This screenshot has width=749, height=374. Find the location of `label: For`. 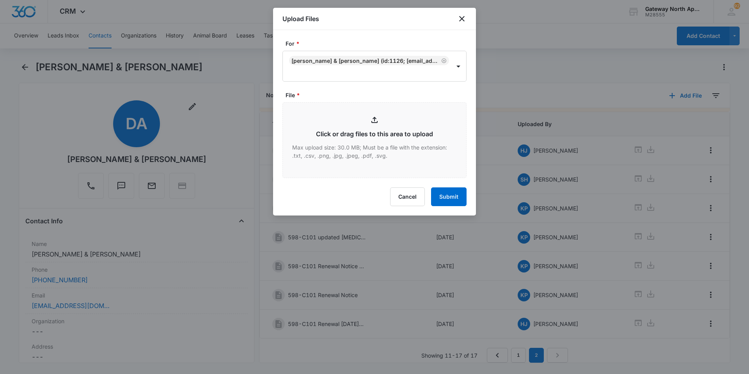

label: For is located at coordinates (378, 43).